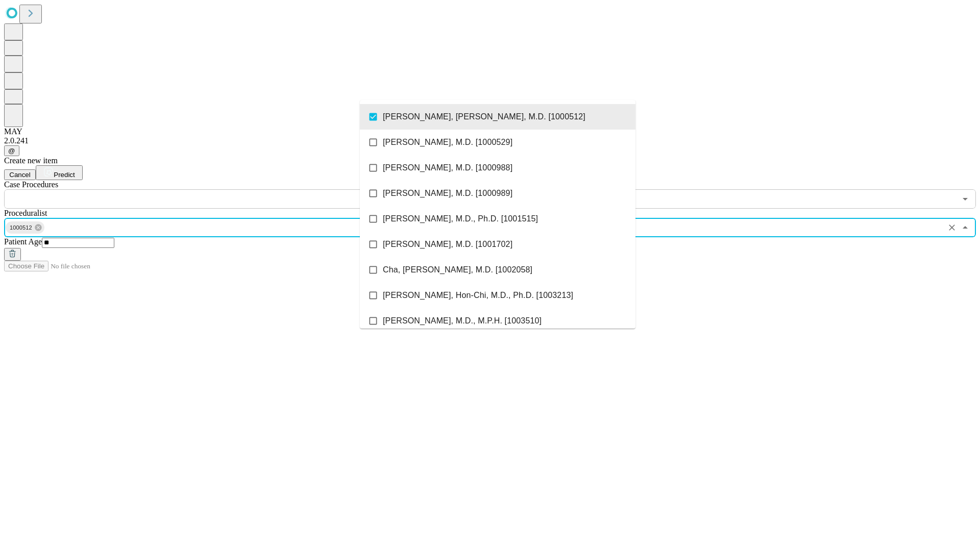  What do you see at coordinates (21, 228) in the screenshot?
I see `span: 1000512` at bounding box center [21, 228].